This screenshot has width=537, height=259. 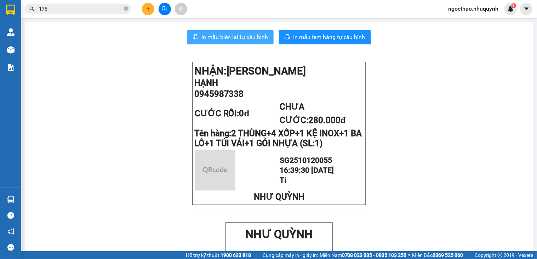 I want to click on span: ngocthao.nhuquynh, so click(x=474, y=9).